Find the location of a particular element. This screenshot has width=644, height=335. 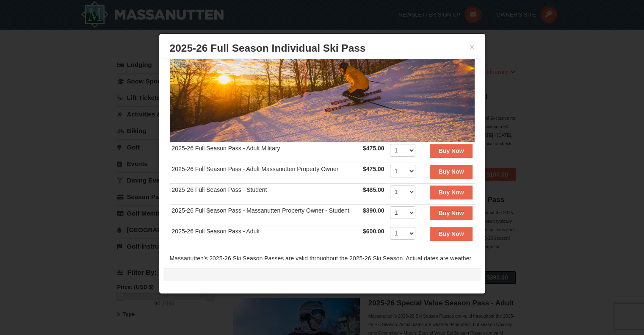

td: 2025-26 Full Season Pass - Adult Massanutten Property Owner is located at coordinates (265, 173).